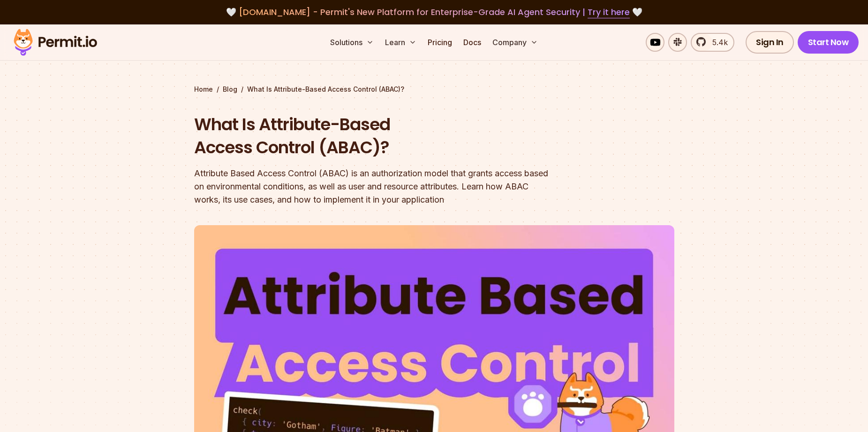 Image resolution: width=868 pixels, height=432 pixels. Describe the element at coordinates (473, 42) in the screenshot. I see `a: Docs` at that location.